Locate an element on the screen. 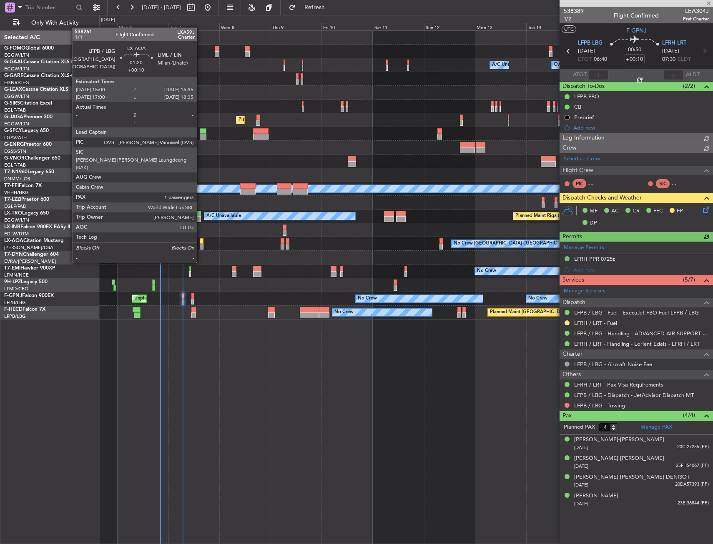 The image size is (713, 544). span: T7-N1960 is located at coordinates (16, 172).